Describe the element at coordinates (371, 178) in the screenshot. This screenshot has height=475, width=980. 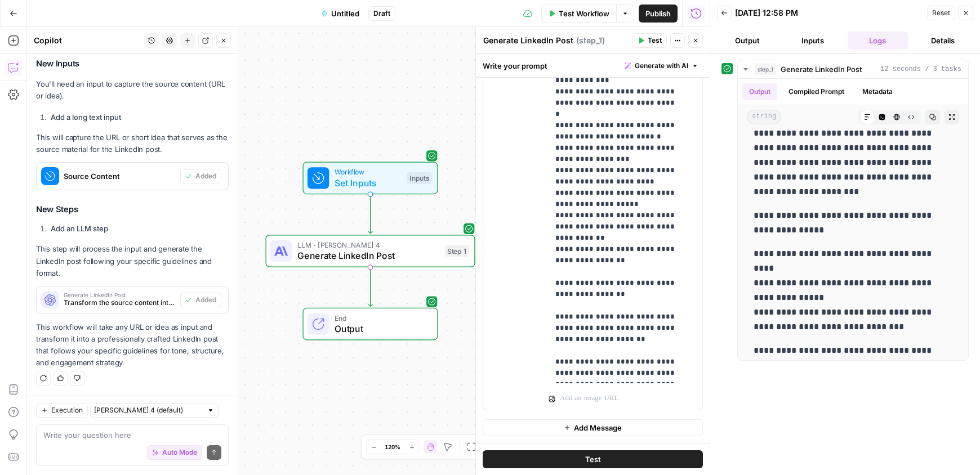
I see `div: WorkflowSet InputsInputs` at that location.